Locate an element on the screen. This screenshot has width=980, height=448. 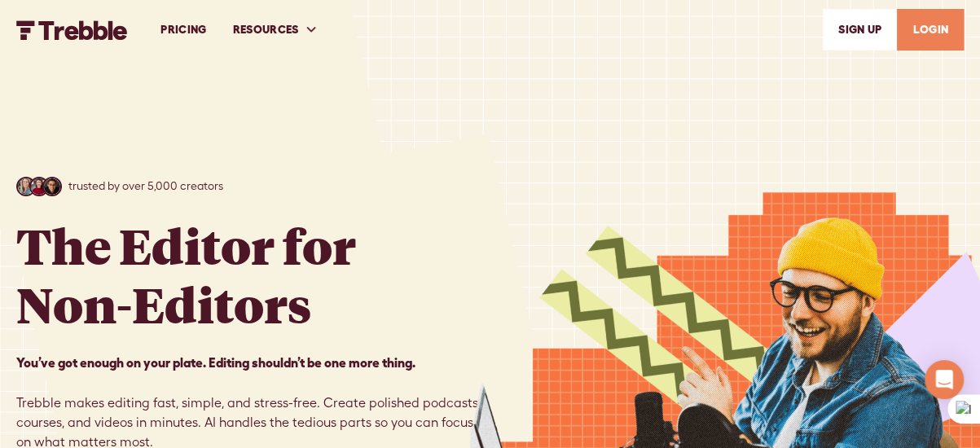
img: Trebble FM Logo is located at coordinates (71, 30).